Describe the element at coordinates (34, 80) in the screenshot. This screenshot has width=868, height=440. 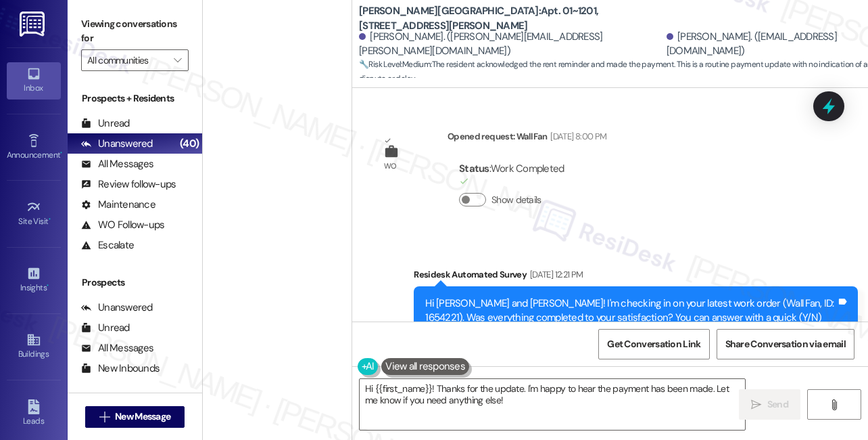
I see `a: Inbox` at that location.